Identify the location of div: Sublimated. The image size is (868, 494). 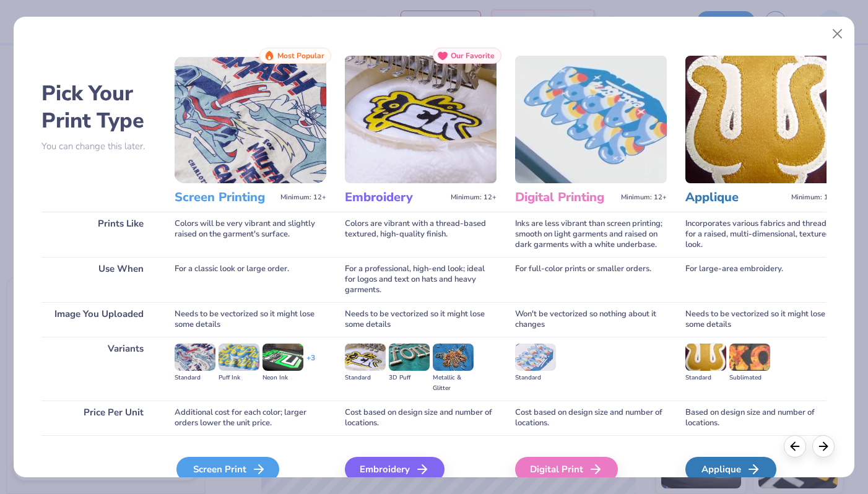
(750, 378).